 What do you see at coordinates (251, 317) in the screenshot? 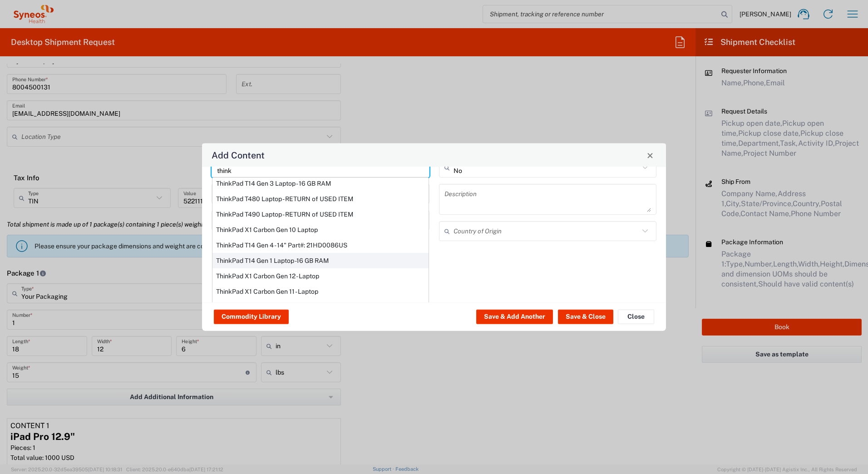
I see `button: Commodity Library` at bounding box center [251, 317].